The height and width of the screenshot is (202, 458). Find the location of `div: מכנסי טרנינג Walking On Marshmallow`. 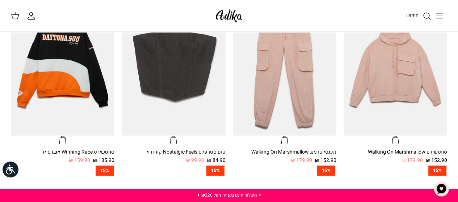

div: מכנסי טרנינג Walking On Marshmallow is located at coordinates (285, 152).